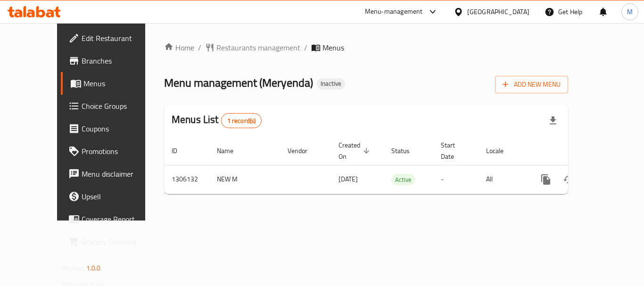 The width and height of the screenshot is (644, 286). Describe the element at coordinates (113, 61) in the screenshot. I see `a: Branches` at that location.